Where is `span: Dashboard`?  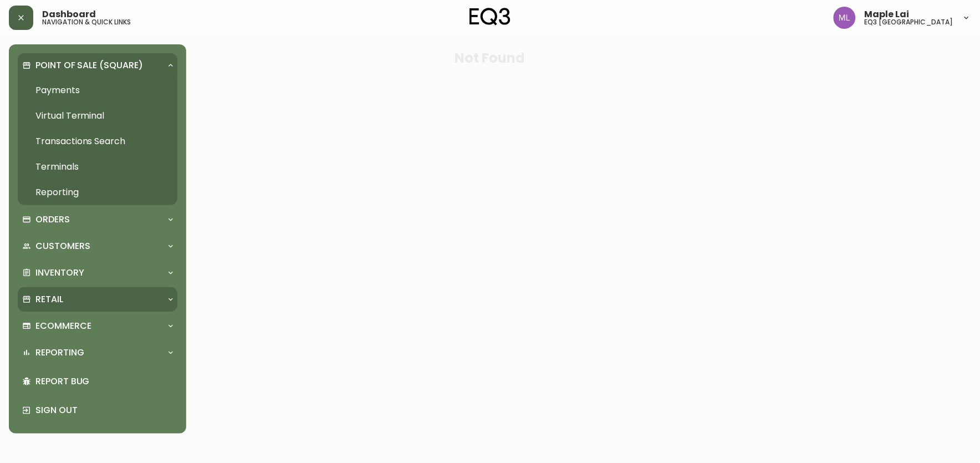
span: Dashboard is located at coordinates (68, 14).